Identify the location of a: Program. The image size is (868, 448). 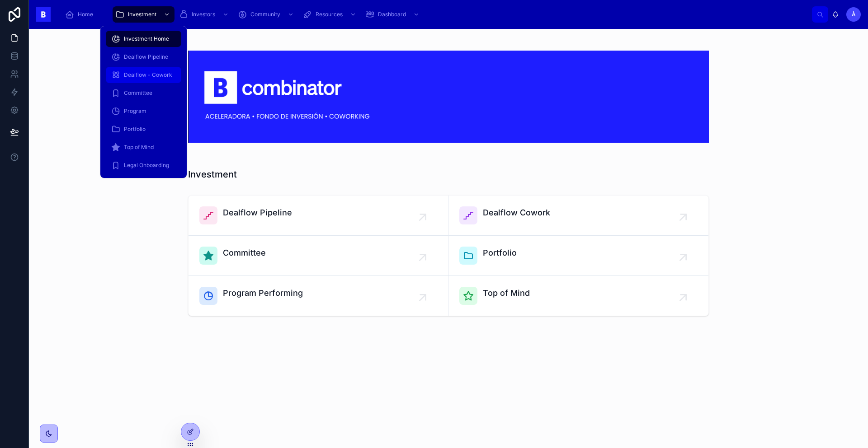
(144, 111).